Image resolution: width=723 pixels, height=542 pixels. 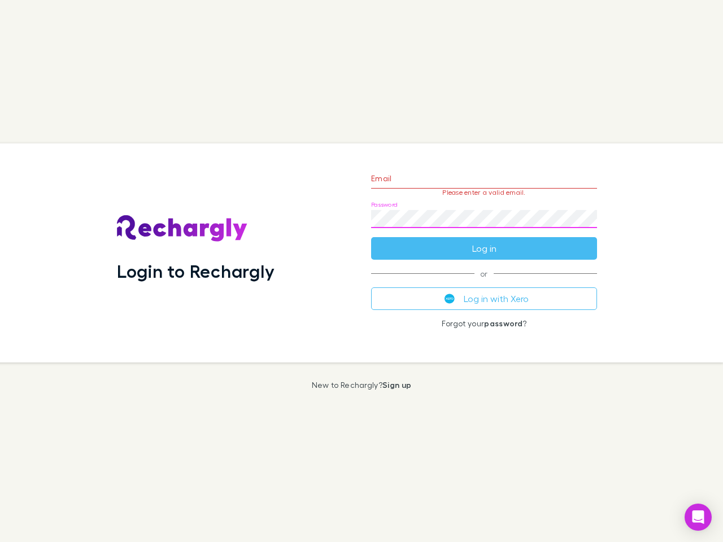 I want to click on button: Log in with Xero, so click(x=484, y=299).